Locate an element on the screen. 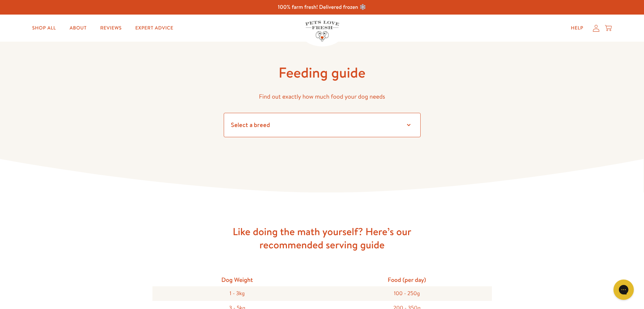 Image resolution: width=644 pixels, height=309 pixels. button: Gorgias live chat is located at coordinates (14, 12).